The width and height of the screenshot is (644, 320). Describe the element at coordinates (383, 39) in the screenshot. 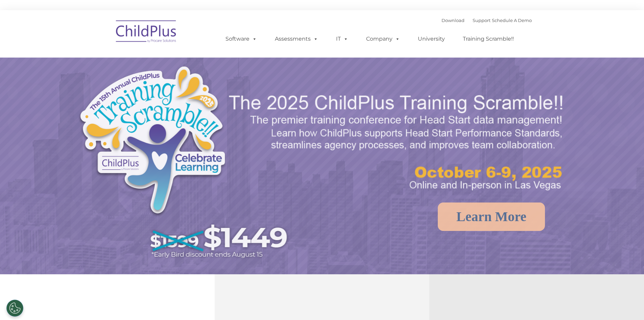

I see `a: Company` at that location.